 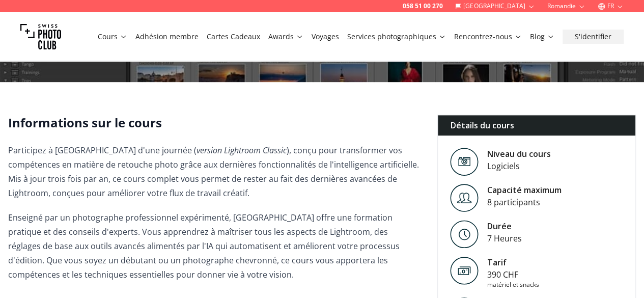 What do you see at coordinates (537, 125) in the screenshot?
I see `div: Détails du cours` at bounding box center [537, 125].